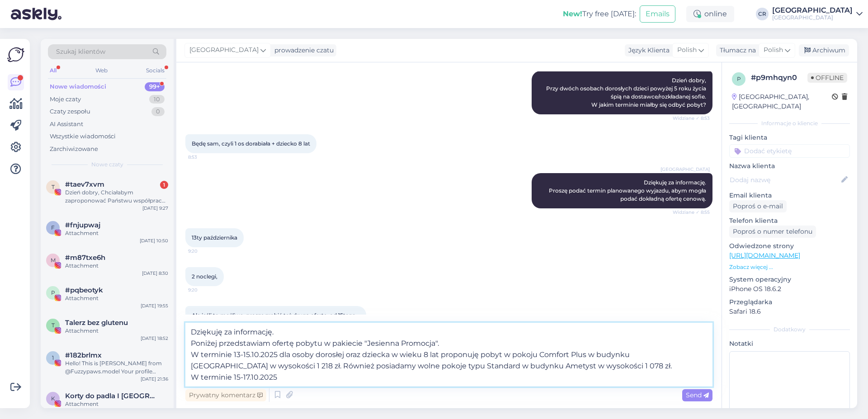  Describe the element at coordinates (83, 137) in the screenshot. I see `div: Wszystkie wiadomości` at that location.